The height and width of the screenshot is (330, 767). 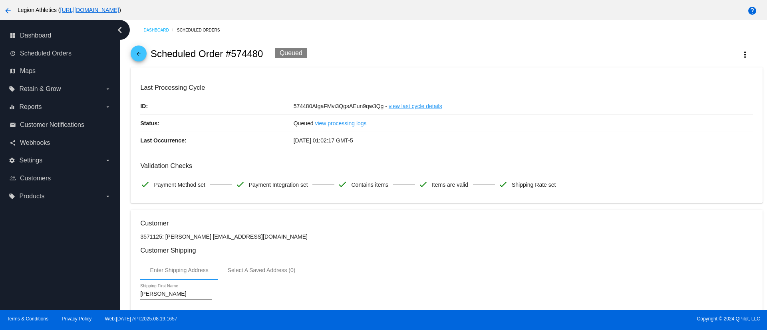 I want to click on span: Reports, so click(x=30, y=107).